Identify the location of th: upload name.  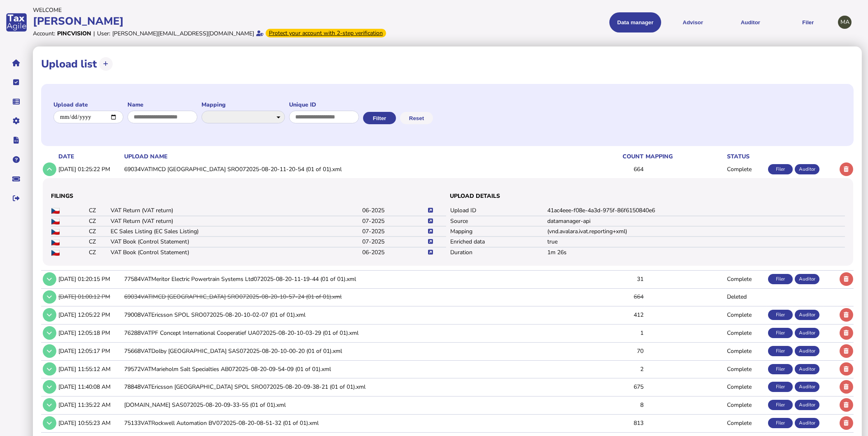
(351, 156).